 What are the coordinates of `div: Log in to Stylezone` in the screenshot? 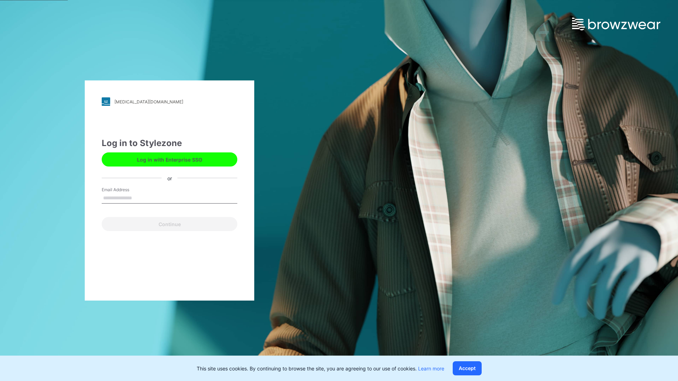 It's located at (170, 143).